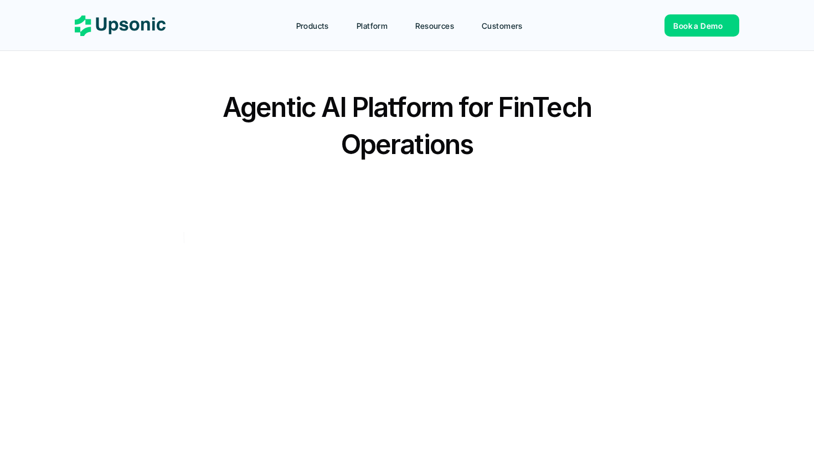 The width and height of the screenshot is (814, 461). I want to click on p: Play with interactive demo, so click(351, 278).